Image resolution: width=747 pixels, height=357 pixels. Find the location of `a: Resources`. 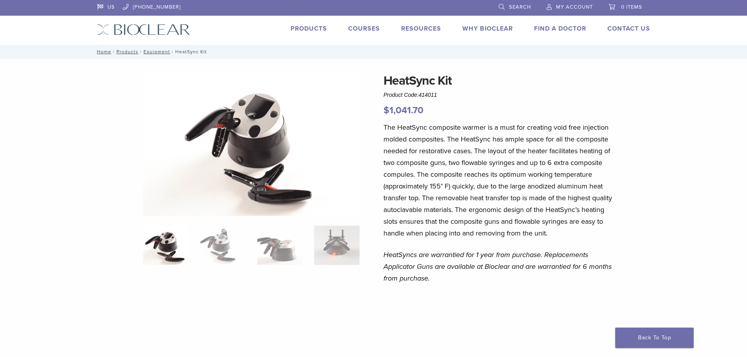

a: Resources is located at coordinates (421, 29).